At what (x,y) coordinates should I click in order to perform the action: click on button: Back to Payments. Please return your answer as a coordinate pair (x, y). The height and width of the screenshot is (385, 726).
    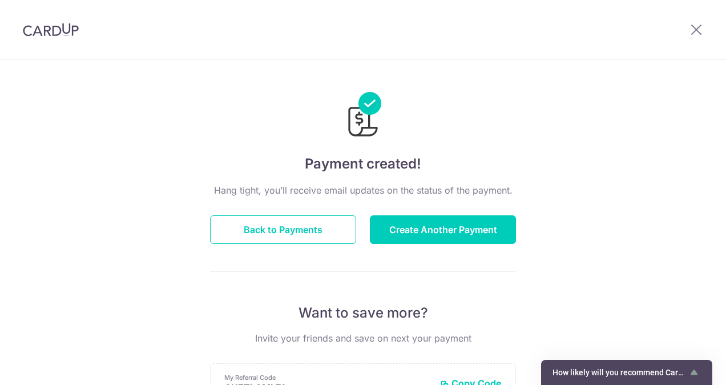
    Looking at the image, I should click on (283, 229).